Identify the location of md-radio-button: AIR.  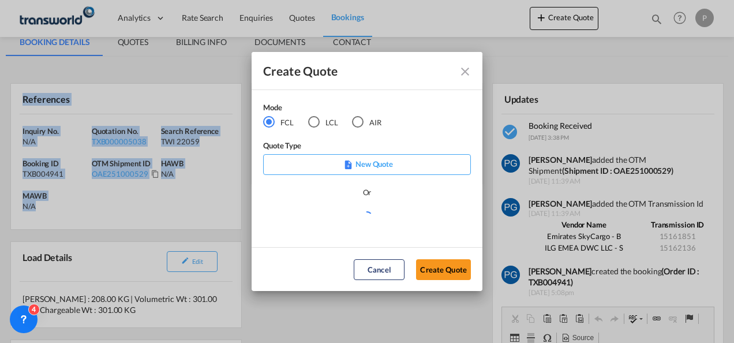
(367, 122).